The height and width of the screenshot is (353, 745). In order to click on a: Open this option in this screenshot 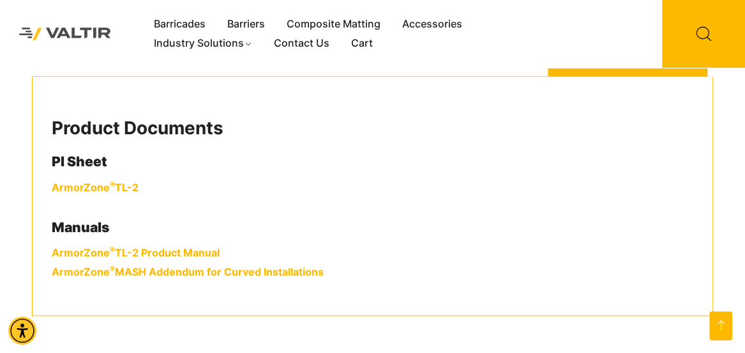, I will do `click(721, 325)`.